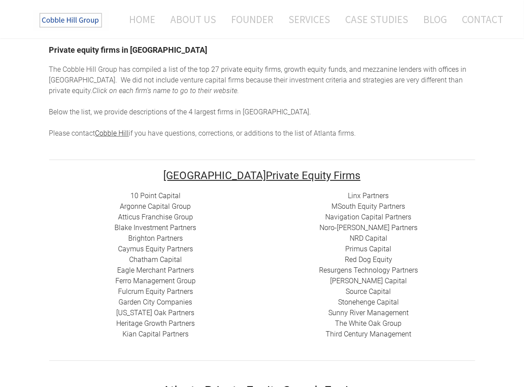 The image size is (524, 387). I want to click on a: Contact, so click(482, 19).